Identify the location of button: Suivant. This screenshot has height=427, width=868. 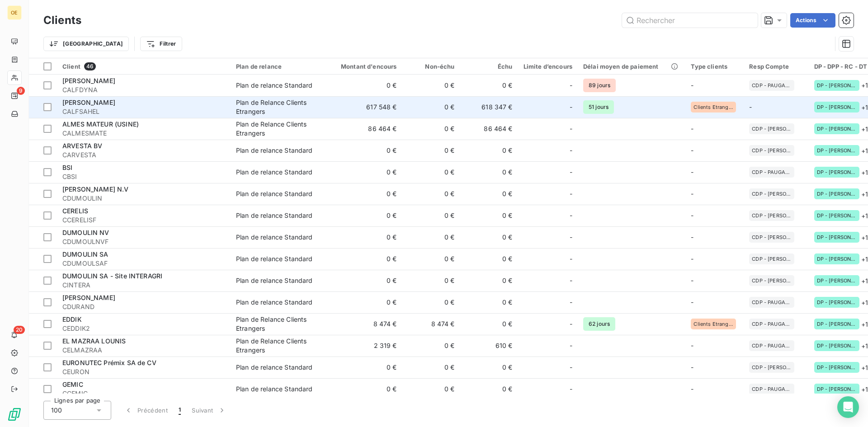
(209, 410).